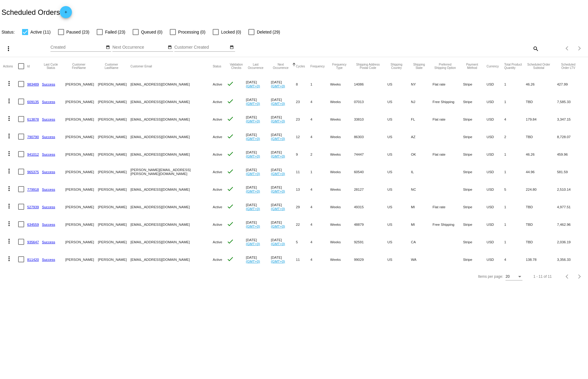 This screenshot has height=379, width=588. I want to click on mat-cell: 33810, so click(371, 119).